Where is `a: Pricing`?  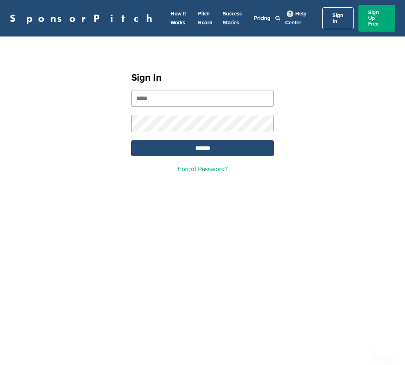 a: Pricing is located at coordinates (262, 18).